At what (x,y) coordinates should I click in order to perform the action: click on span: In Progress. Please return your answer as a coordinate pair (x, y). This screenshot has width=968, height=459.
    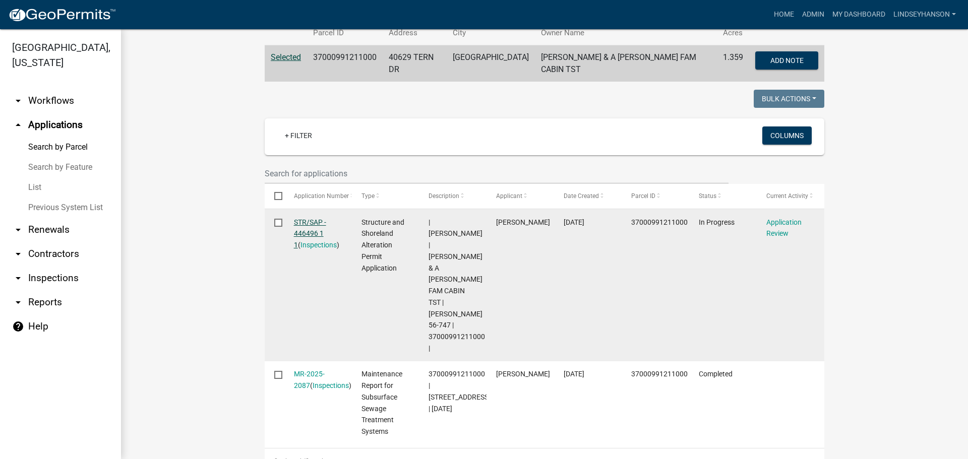
    Looking at the image, I should click on (717, 222).